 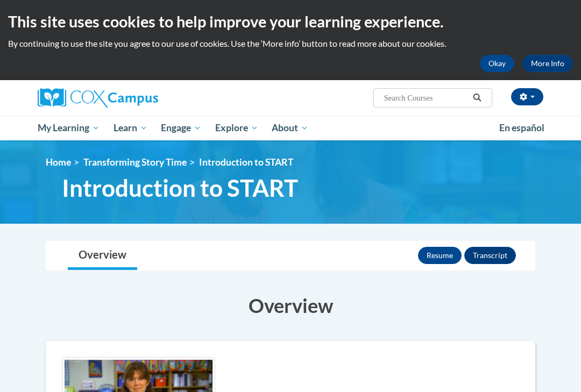 I want to click on span: Learn, so click(x=130, y=128).